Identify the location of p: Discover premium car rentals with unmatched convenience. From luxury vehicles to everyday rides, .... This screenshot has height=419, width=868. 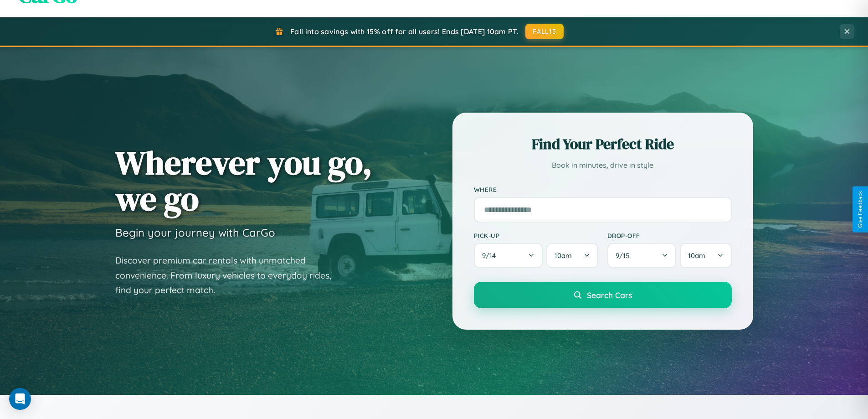
(229, 275).